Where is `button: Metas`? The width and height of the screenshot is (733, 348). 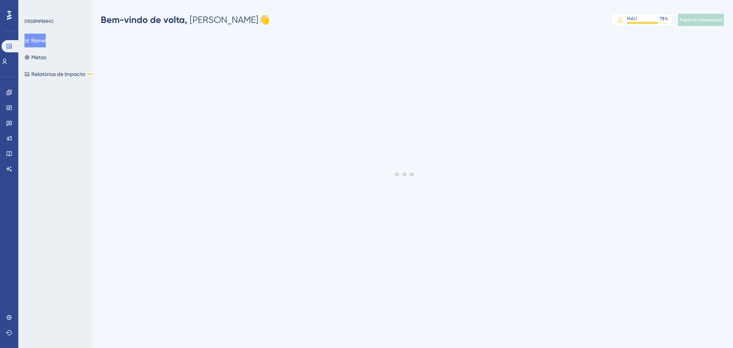 button: Metas is located at coordinates (35, 57).